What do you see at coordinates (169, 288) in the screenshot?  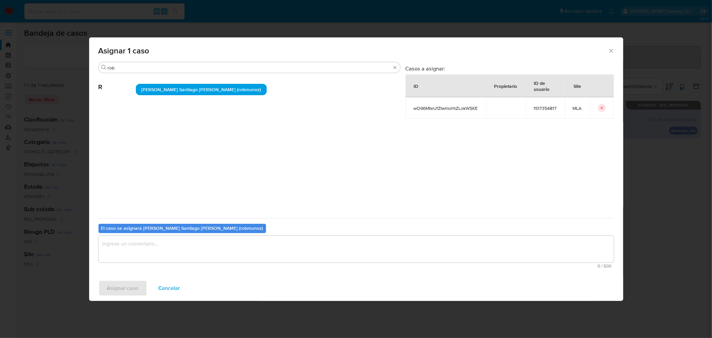 I see `button: Cancelar` at bounding box center [169, 288].